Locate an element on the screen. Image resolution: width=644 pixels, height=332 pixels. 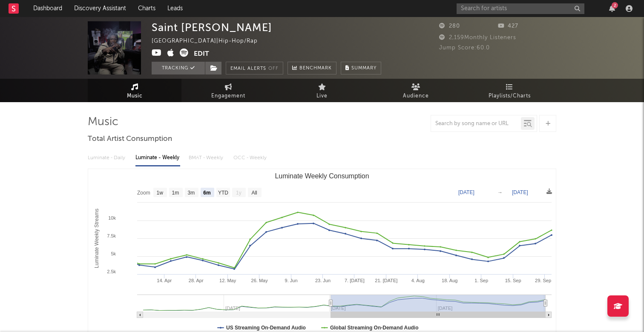
a: Playlists/Charts is located at coordinates (510, 90).